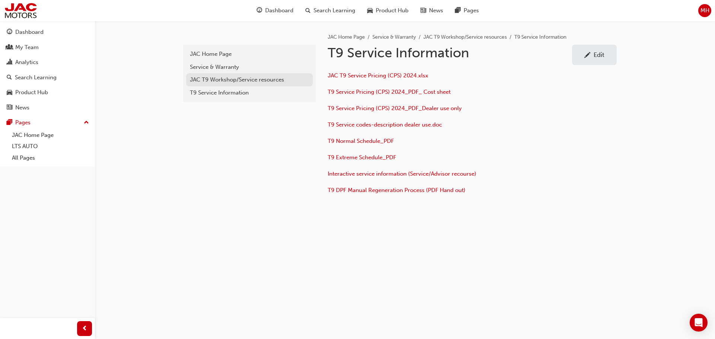 This screenshot has height=339, width=715. I want to click on div: Dashboard, so click(29, 32).